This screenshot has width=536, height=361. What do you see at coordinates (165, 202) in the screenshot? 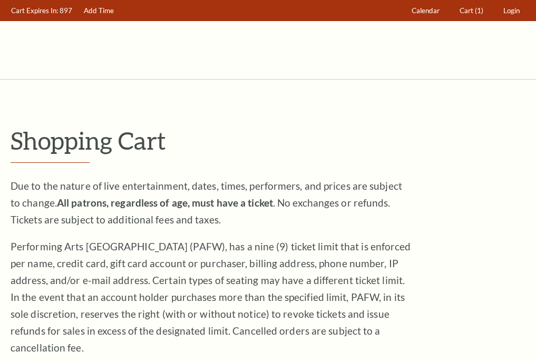
I see `strong: All patrons, regardless of age, must have a ticket` at bounding box center [165, 202].